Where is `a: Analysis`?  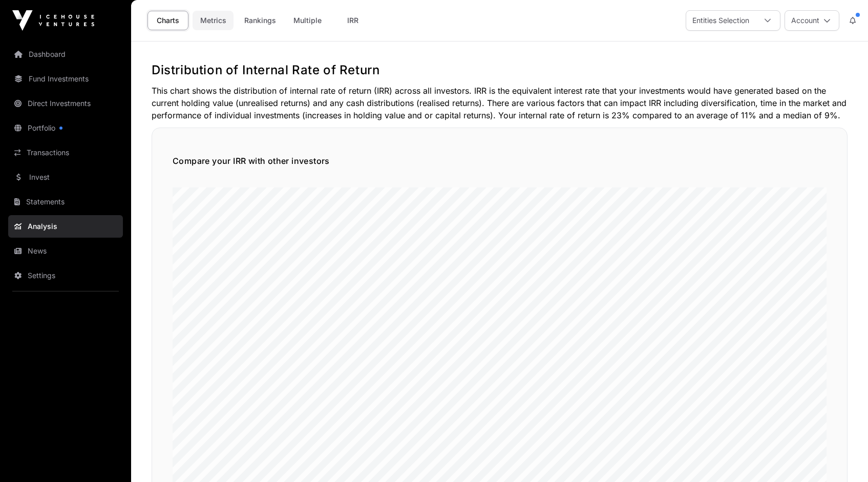
a: Analysis is located at coordinates (66, 226).